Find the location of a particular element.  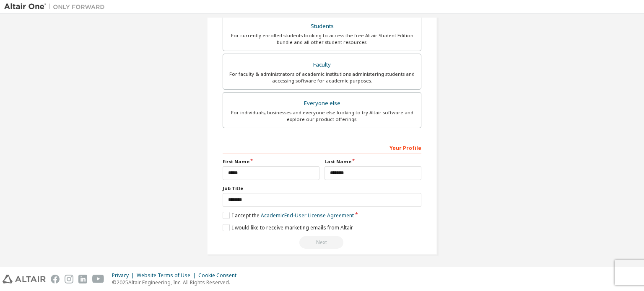

div: Faculty is located at coordinates (322, 65).